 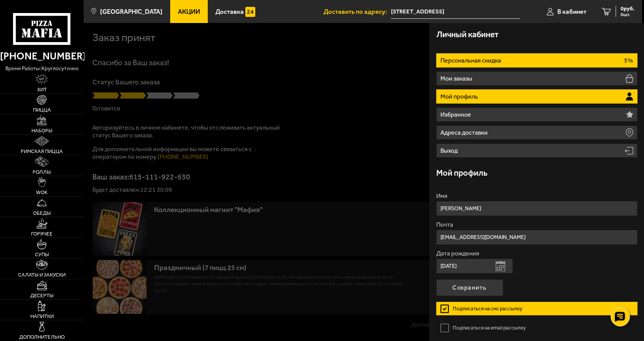 I want to click on p: Выход, so click(x=450, y=151).